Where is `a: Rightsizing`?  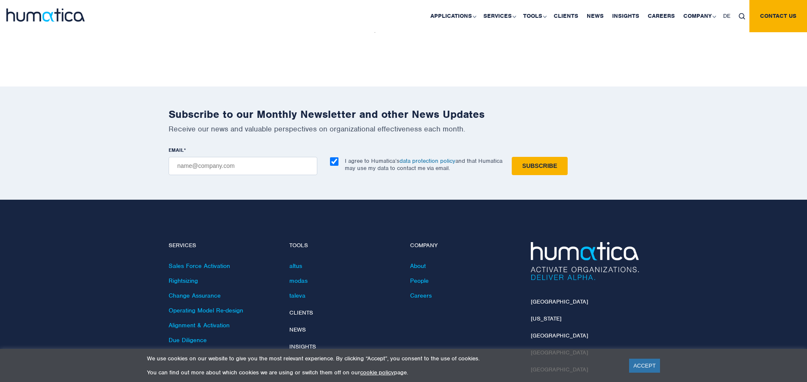
a: Rightsizing is located at coordinates (183, 280).